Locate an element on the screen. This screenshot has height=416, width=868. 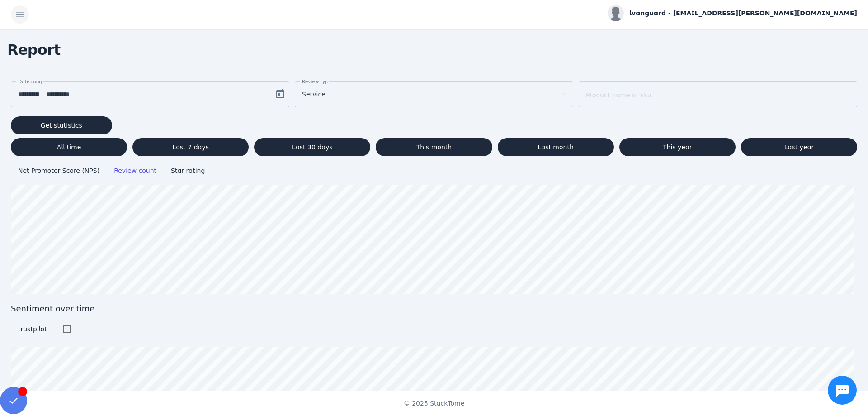
button: Last month is located at coordinates (555, 147).